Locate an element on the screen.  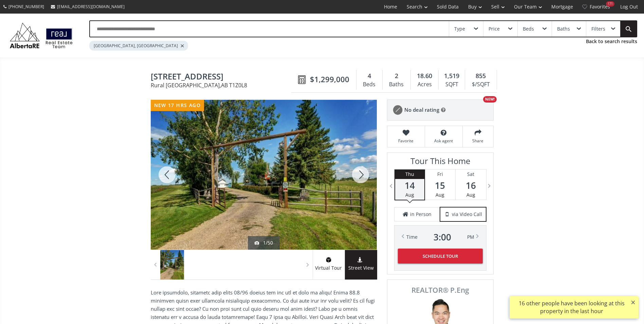
span: 3 : 00 is located at coordinates (442, 237).